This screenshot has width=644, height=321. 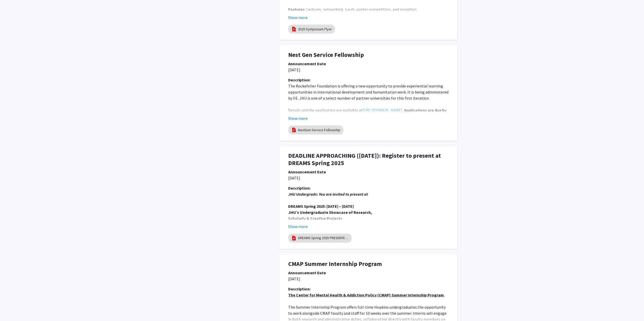 What do you see at coordinates (368, 92) in the screenshot?
I see `p: The Rockefeller Foundation is offering a new opportunity to provide experiential learning opportu...` at bounding box center [368, 92].